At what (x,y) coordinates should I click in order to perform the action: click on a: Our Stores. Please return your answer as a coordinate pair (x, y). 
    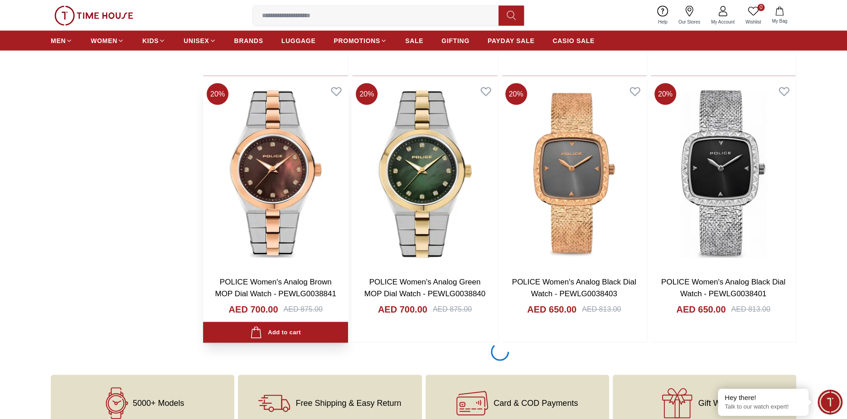
    Looking at the image, I should click on (689, 15).